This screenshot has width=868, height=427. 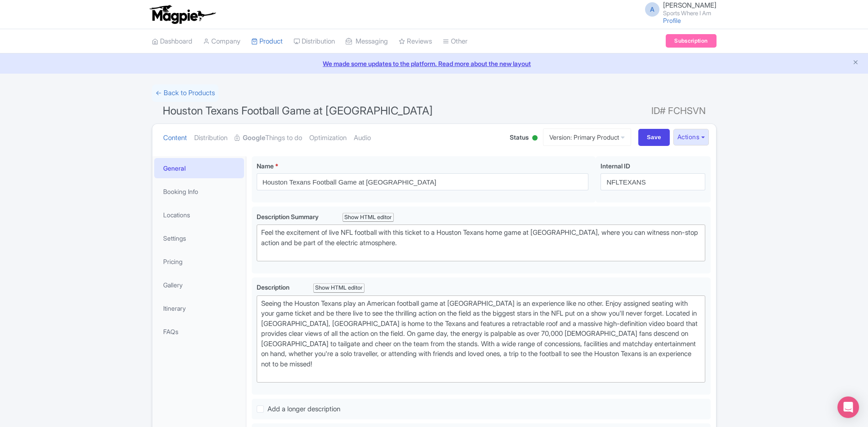 What do you see at coordinates (274, 287) in the screenshot?
I see `span: Description` at bounding box center [274, 287].